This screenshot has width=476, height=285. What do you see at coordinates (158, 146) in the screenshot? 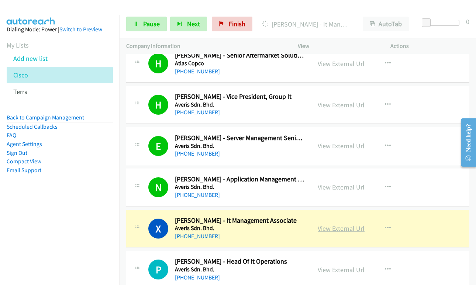
I see `h1: E` at bounding box center [158, 146].